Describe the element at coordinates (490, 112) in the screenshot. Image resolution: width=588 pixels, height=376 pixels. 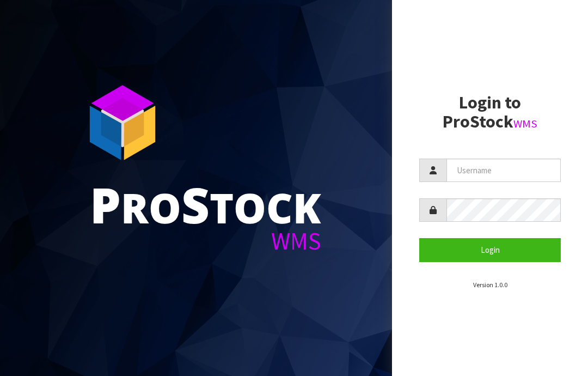
I see `h2: Login to ProStock` at that location.